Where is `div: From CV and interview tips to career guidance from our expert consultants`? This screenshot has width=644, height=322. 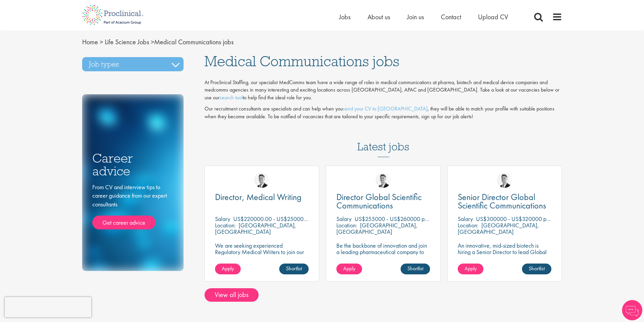
div: From CV and interview tips to career guidance from our expert consultants is located at coordinates (133, 206).